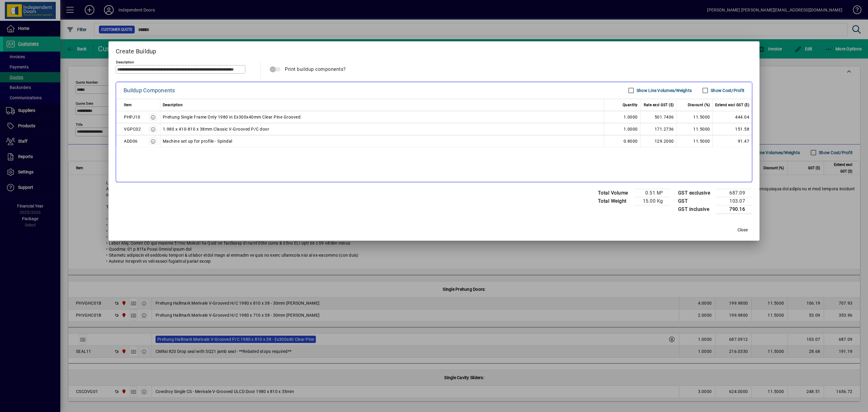 This screenshot has height=412, width=868. I want to click on label: Show Line Volumes/Weights, so click(663, 90).